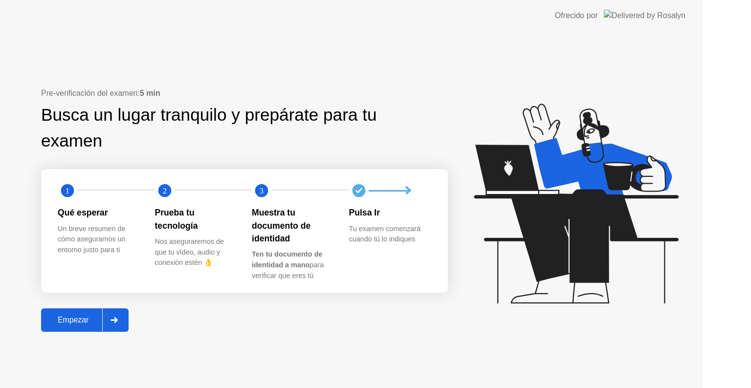 This screenshot has height=388, width=751. Describe the element at coordinates (196, 219) in the screenshot. I see `div: Prueba tu tecnología` at that location.